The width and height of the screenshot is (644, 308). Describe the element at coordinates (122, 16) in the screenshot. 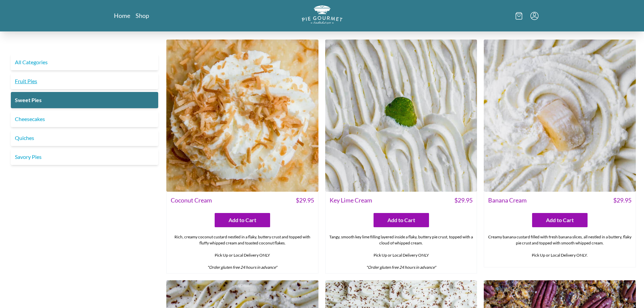

I see `a: Home` at that location.